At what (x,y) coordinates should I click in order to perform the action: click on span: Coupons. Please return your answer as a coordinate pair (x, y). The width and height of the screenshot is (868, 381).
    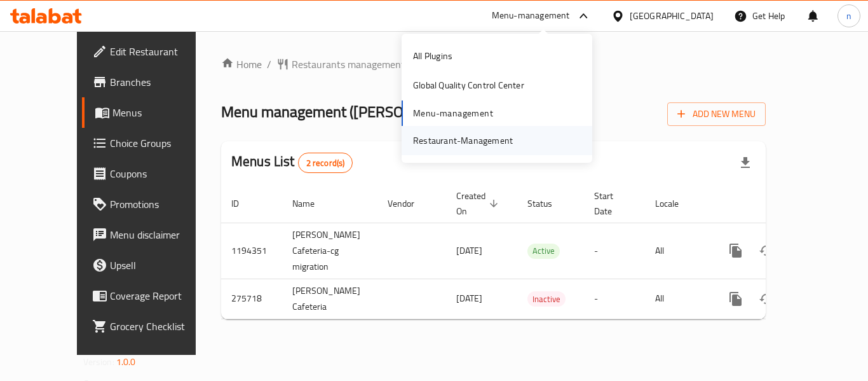
    Looking at the image, I should click on (160, 174).